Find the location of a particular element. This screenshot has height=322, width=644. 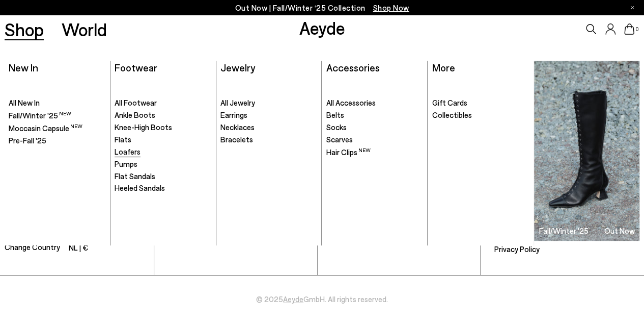

p: Out Now | Fall/Winter ‘25 Collection is located at coordinates (322, 8).